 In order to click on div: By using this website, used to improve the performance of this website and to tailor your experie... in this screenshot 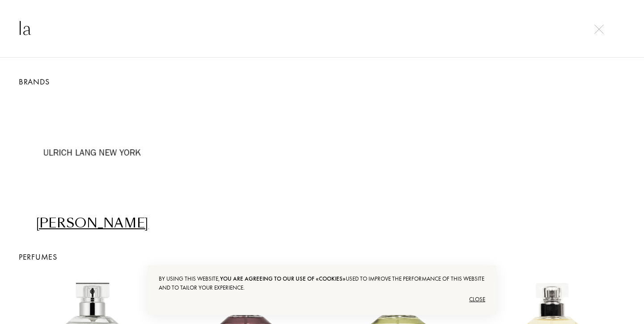, I will do `click(322, 283)`.